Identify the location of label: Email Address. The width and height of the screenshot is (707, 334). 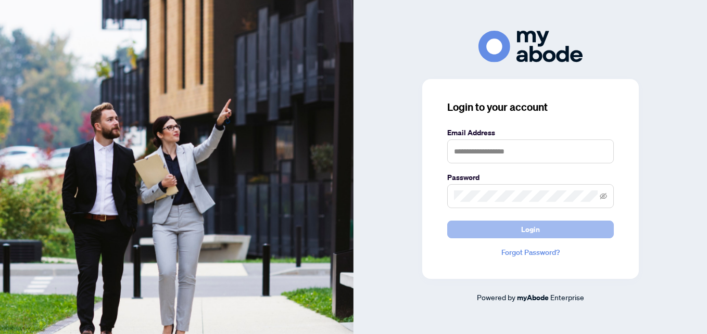
(531, 133).